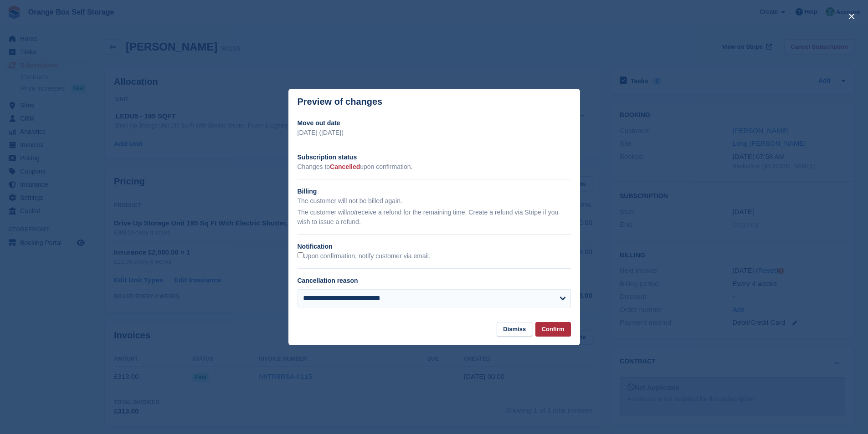 The width and height of the screenshot is (868, 434). What do you see at coordinates (351, 212) in the screenshot?
I see `em: not` at bounding box center [351, 212].